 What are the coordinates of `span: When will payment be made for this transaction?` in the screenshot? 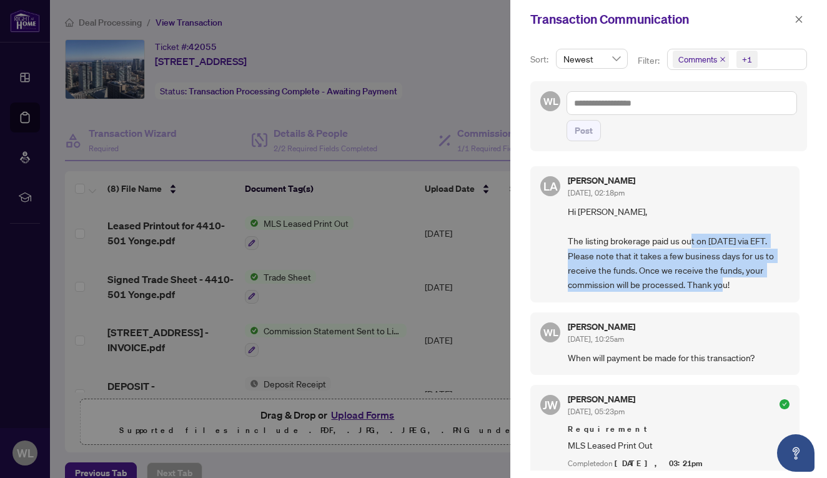 It's located at (678, 357).